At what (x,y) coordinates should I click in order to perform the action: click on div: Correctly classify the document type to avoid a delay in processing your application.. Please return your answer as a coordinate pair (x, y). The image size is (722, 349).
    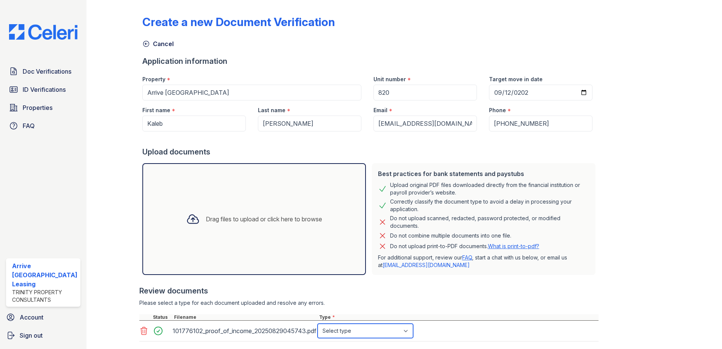
    Looking at the image, I should click on (490, 205).